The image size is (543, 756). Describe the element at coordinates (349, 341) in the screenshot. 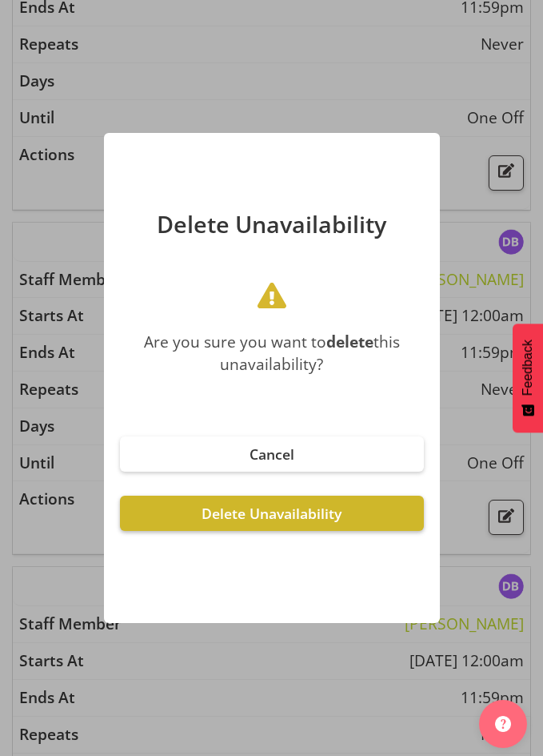

I see `b: delete` at that location.